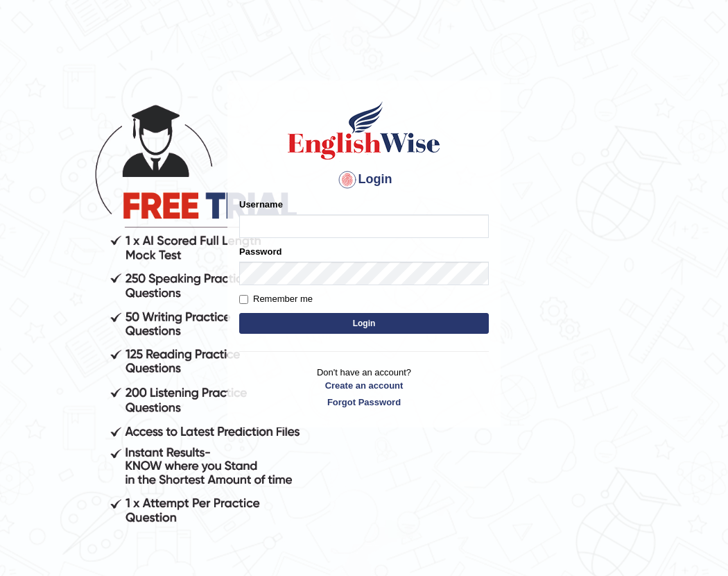 The height and width of the screenshot is (576, 728). What do you see at coordinates (364, 323) in the screenshot?
I see `button: Login` at bounding box center [364, 323].